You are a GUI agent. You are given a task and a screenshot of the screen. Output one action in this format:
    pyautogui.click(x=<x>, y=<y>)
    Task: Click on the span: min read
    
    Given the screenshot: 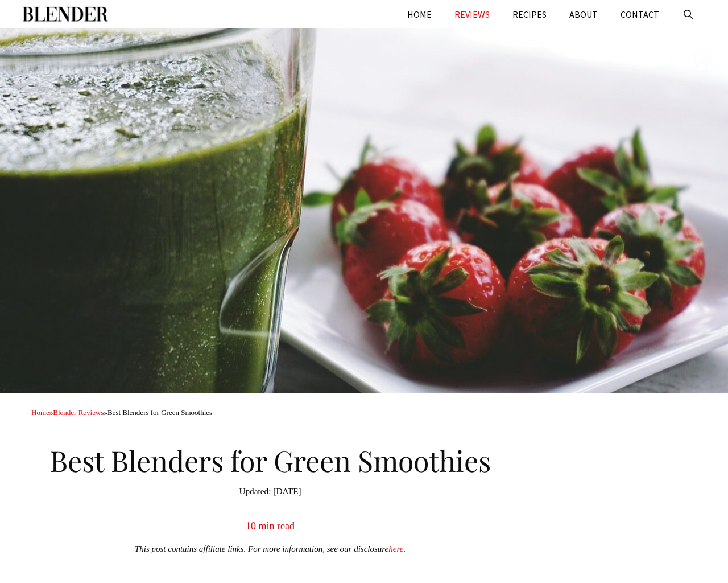 What is the action you would take?
    pyautogui.click(x=276, y=526)
    